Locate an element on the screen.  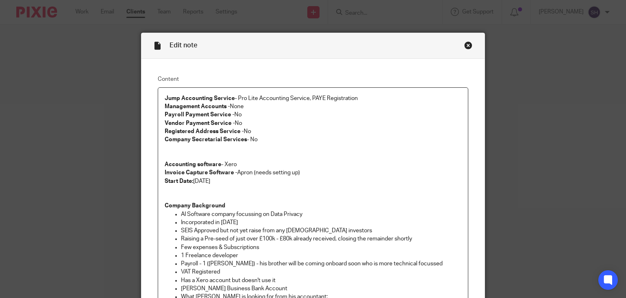
p: No is located at coordinates (313, 131).